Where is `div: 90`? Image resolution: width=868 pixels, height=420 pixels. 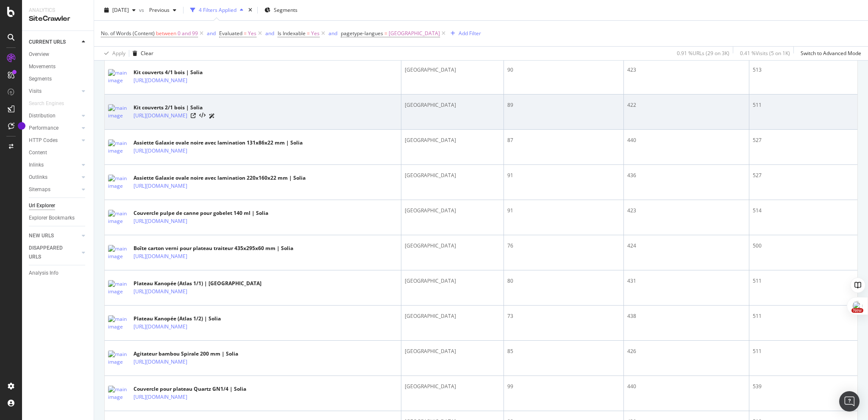 div: 90 is located at coordinates (564, 70).